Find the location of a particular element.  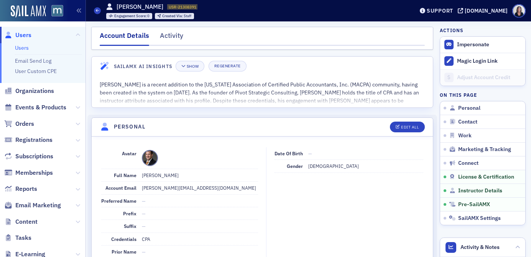

div: Magic Login Link is located at coordinates (489, 61).